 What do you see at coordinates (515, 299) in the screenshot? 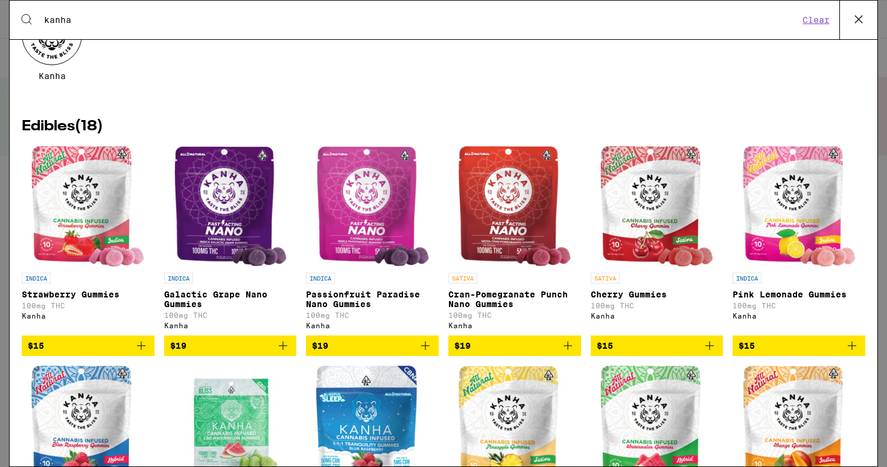
I see `p: Cran-Pomegranate Punch Nano Gummies` at bounding box center [515, 299].